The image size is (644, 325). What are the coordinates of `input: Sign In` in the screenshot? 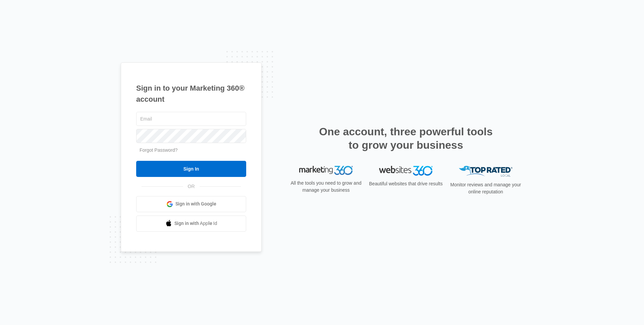 It's located at (191, 169).